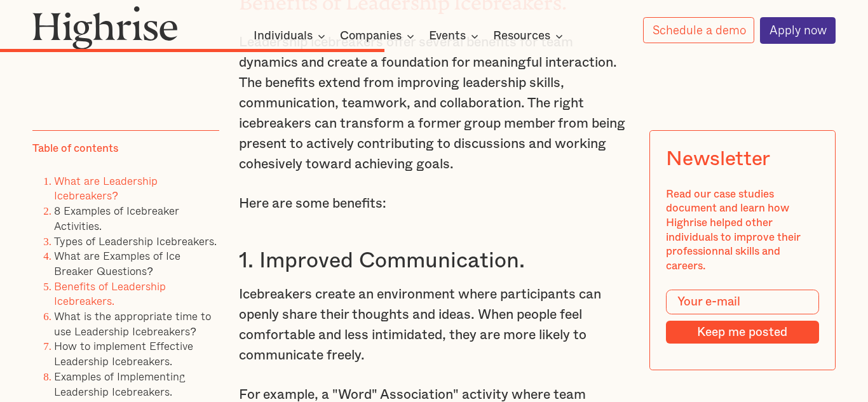 The width and height of the screenshot is (868, 402). I want to click on a: 8 Examples of Icebreaker Activities., so click(116, 218).